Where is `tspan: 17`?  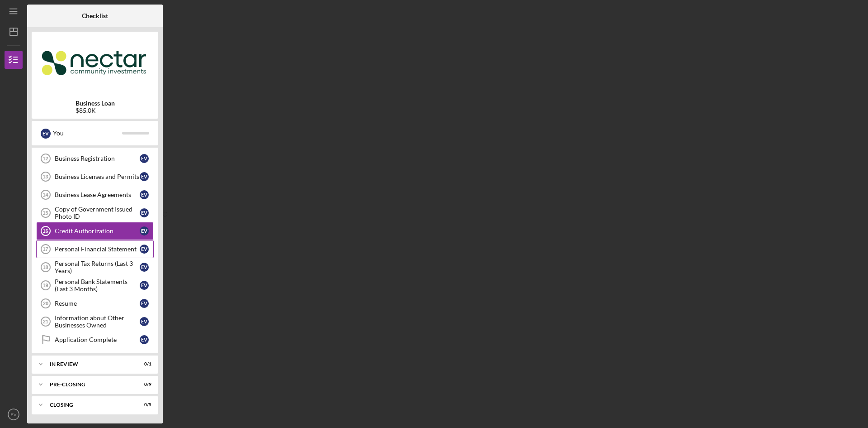
tspan: 17 is located at coordinates (46, 249).